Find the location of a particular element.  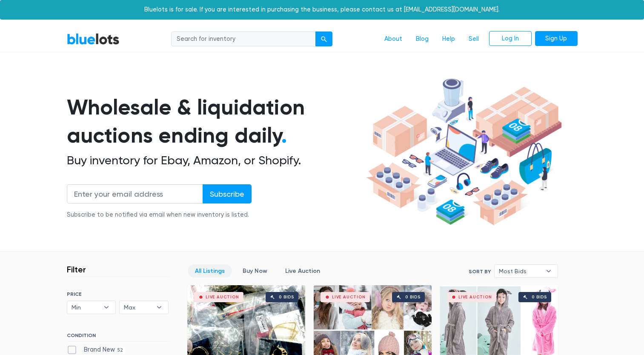

a: Help is located at coordinates (449, 39).